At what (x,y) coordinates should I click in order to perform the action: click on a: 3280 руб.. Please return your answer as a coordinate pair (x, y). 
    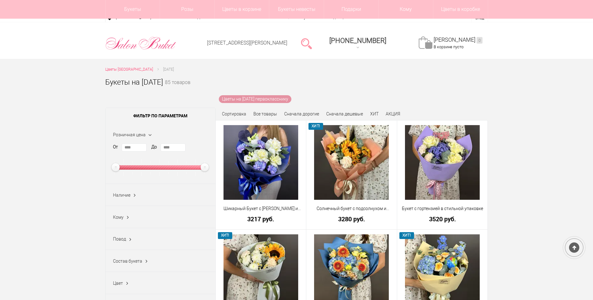
    Looking at the image, I should click on (351, 219).